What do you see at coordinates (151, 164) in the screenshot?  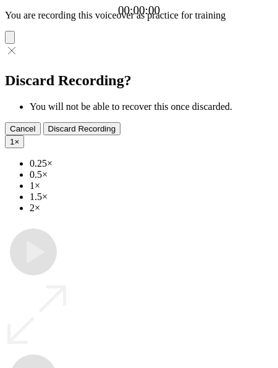 I see `li: 0.25×` at bounding box center [151, 164].